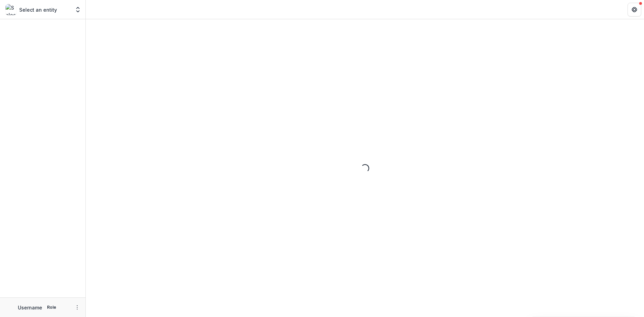 This screenshot has width=644, height=317. What do you see at coordinates (38, 10) in the screenshot?
I see `p: Select an entity` at bounding box center [38, 10].